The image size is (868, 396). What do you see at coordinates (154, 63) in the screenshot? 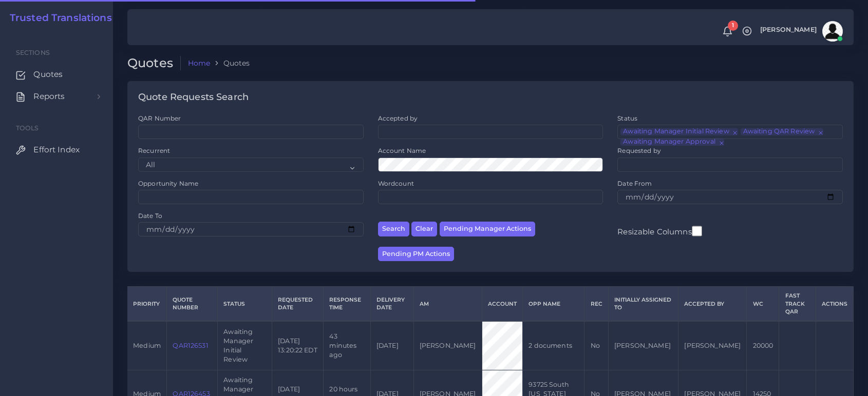
I see `h2: Quotes` at bounding box center [154, 63].